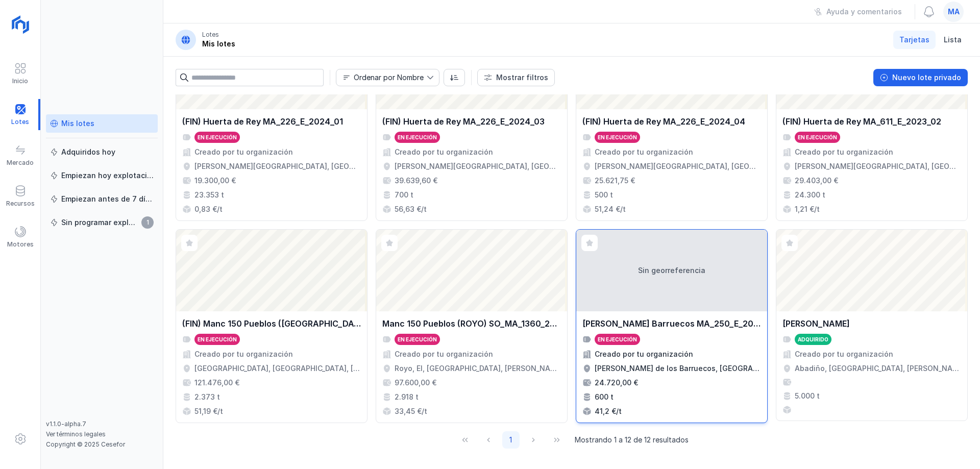 The width and height of the screenshot is (980, 469). I want to click on div: 41,2 €/t, so click(608, 411).